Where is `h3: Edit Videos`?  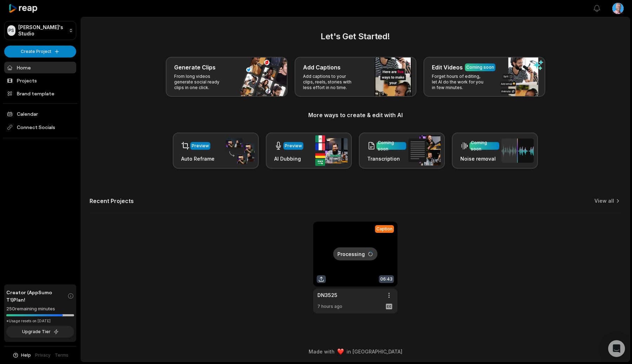 h3: Edit Videos is located at coordinates (447, 67).